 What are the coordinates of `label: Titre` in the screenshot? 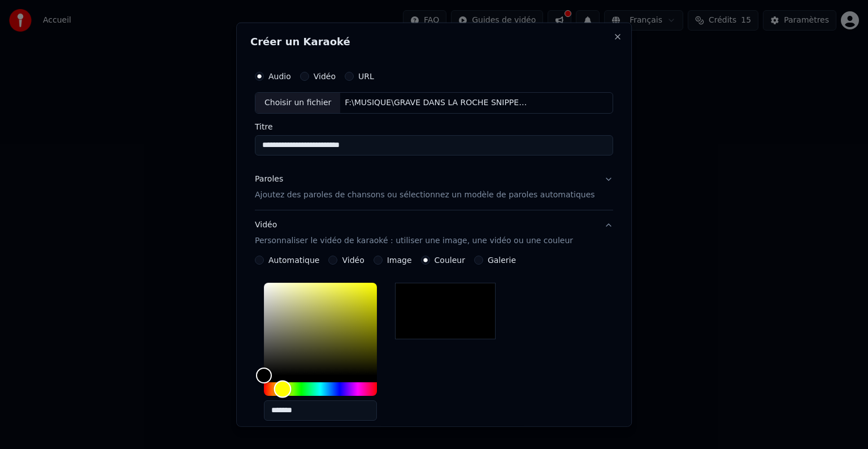 It's located at (434, 126).